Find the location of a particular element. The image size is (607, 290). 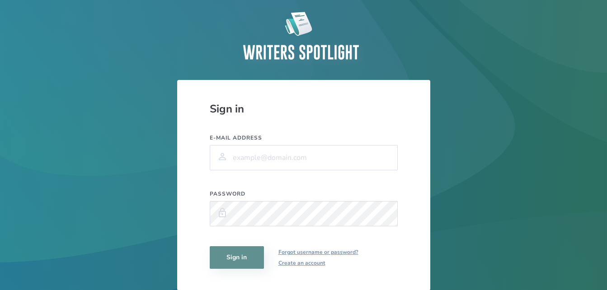

input: example@domain.com is located at coordinates (304, 158).